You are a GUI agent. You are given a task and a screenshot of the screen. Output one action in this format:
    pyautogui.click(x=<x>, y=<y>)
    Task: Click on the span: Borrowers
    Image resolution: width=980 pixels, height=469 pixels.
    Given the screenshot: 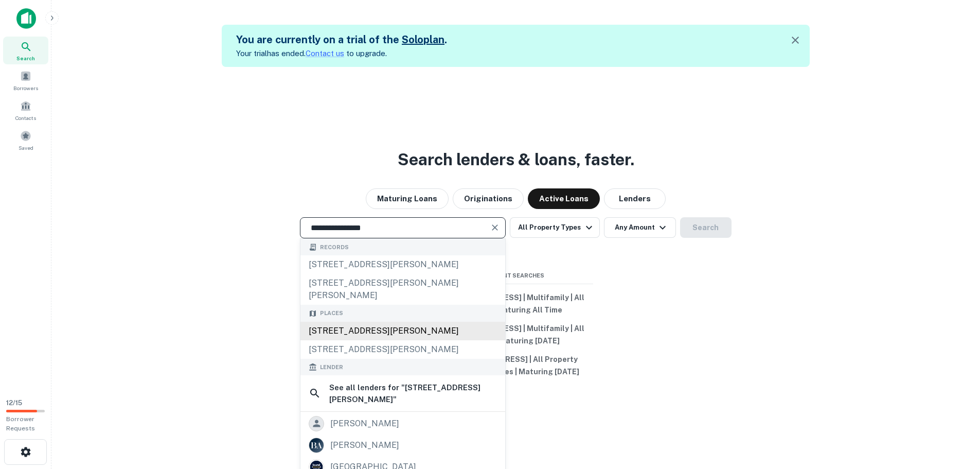 What is the action you would take?
    pyautogui.click(x=25, y=88)
    